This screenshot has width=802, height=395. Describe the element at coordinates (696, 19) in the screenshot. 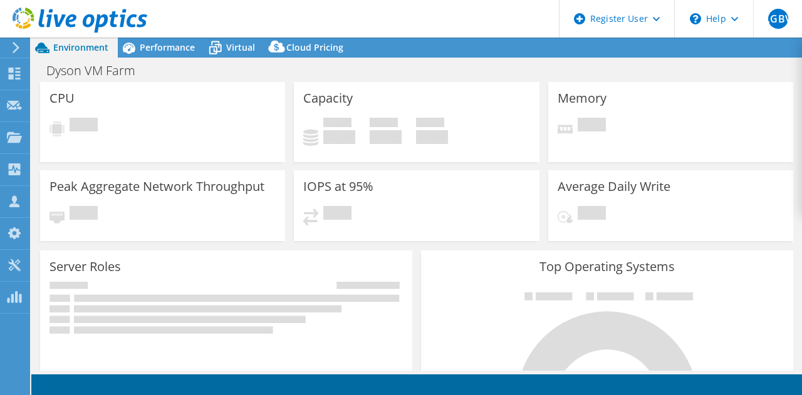

I see `svg: \n` at that location.